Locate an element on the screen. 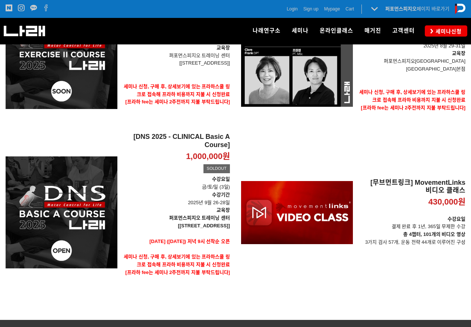  strong: 총 4챕터, 101개의 비디오 영상 is located at coordinates (434, 234).